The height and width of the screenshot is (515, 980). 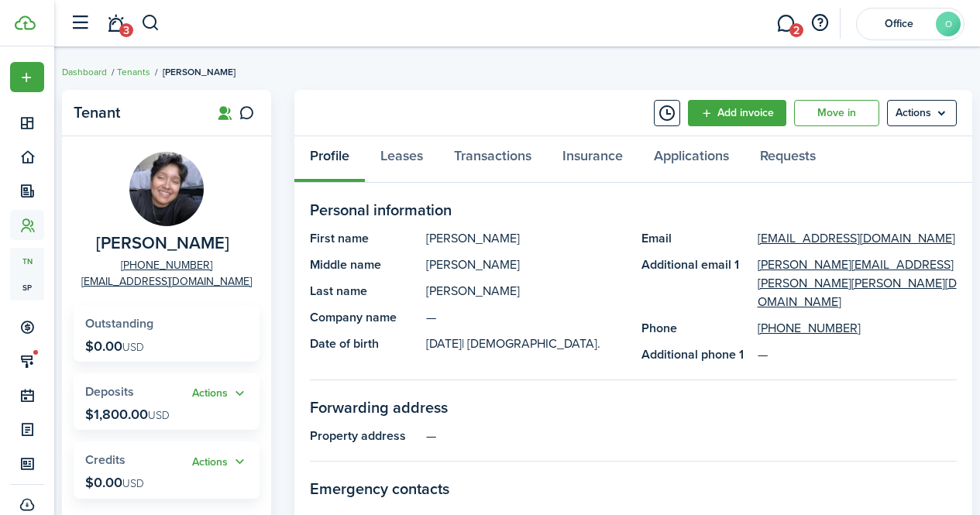 What do you see at coordinates (786, 23) in the screenshot?
I see `a: Messaging` at bounding box center [786, 23].